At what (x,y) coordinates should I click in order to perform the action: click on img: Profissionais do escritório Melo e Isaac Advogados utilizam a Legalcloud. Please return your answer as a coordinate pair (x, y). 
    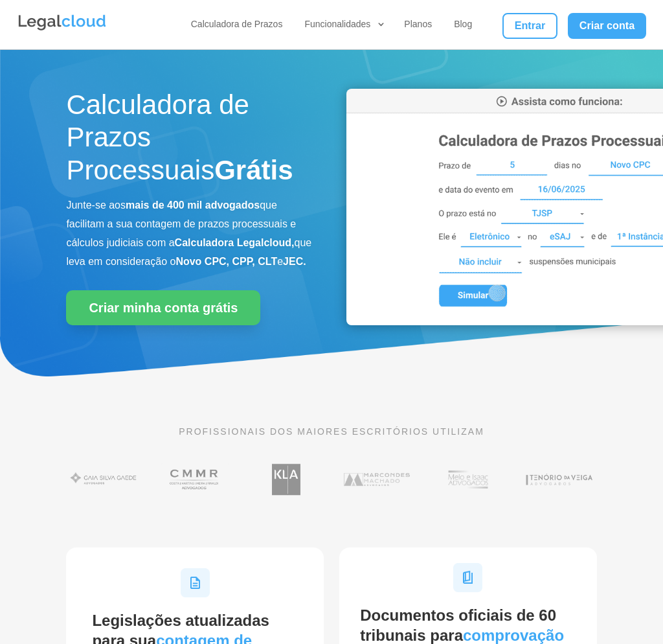
    Looking at the image, I should click on (468, 479).